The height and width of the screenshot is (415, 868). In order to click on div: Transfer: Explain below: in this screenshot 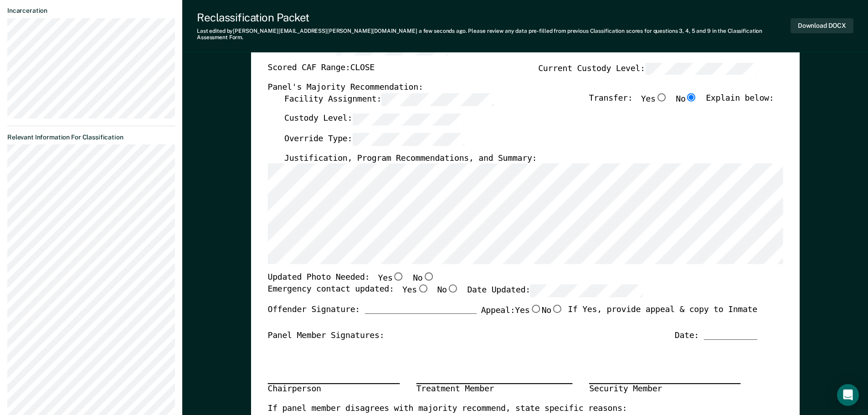, I will do `click(681, 103)`.